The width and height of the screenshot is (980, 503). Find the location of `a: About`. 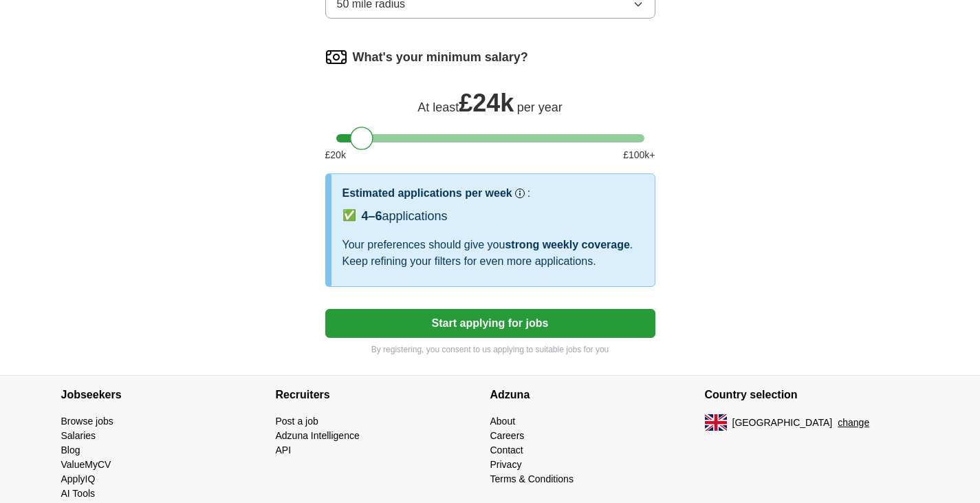

a: About is located at coordinates (503, 421).